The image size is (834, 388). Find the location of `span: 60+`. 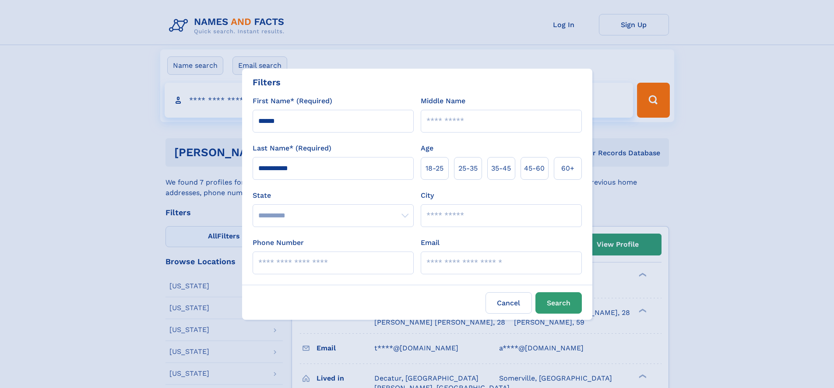

span: 60+ is located at coordinates (568, 169).